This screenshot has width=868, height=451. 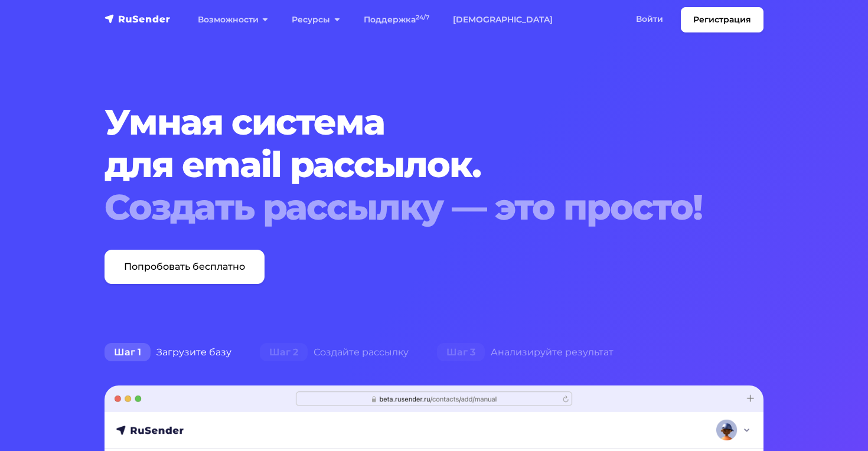 I want to click on a: Поддержка24/7, so click(x=396, y=19).